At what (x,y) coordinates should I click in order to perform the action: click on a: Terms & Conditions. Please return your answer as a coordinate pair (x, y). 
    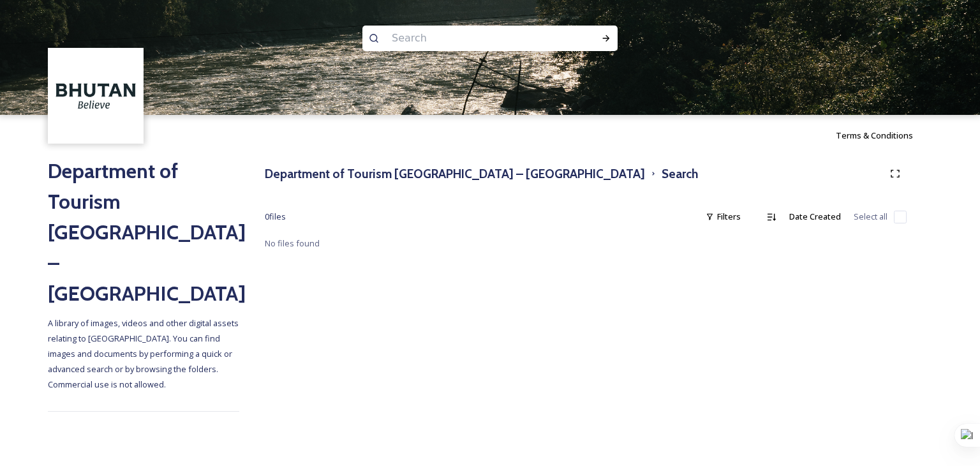
    Looking at the image, I should click on (884, 135).